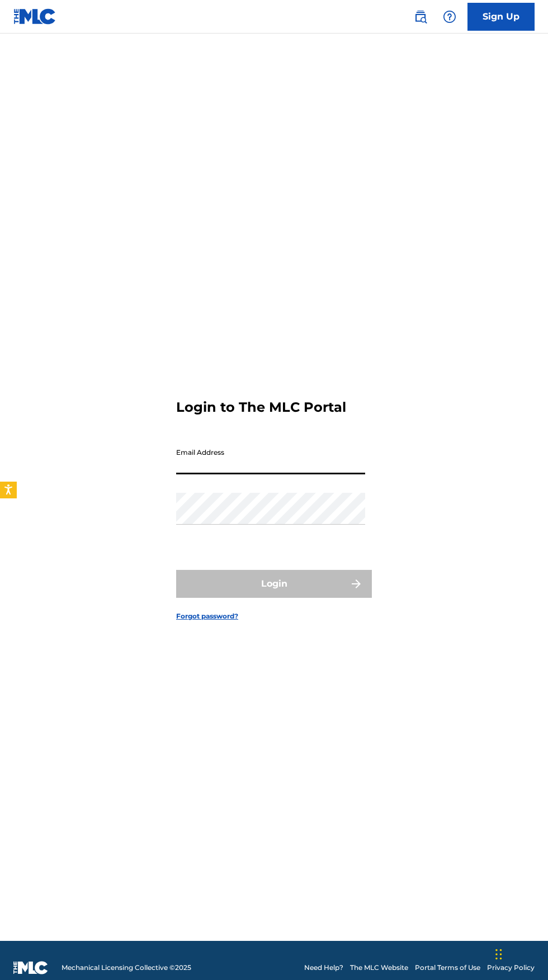 This screenshot has width=548, height=980. I want to click on h3: Login to The MLC Portal, so click(261, 407).